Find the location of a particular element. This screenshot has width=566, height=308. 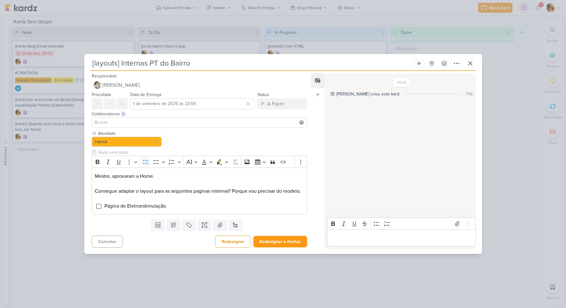

div: Colaboradores is located at coordinates (200, 114).